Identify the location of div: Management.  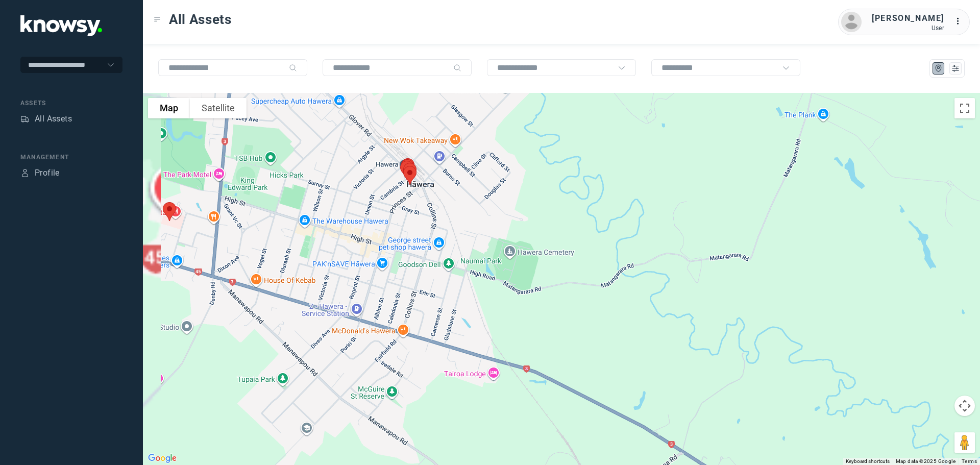
(72, 157).